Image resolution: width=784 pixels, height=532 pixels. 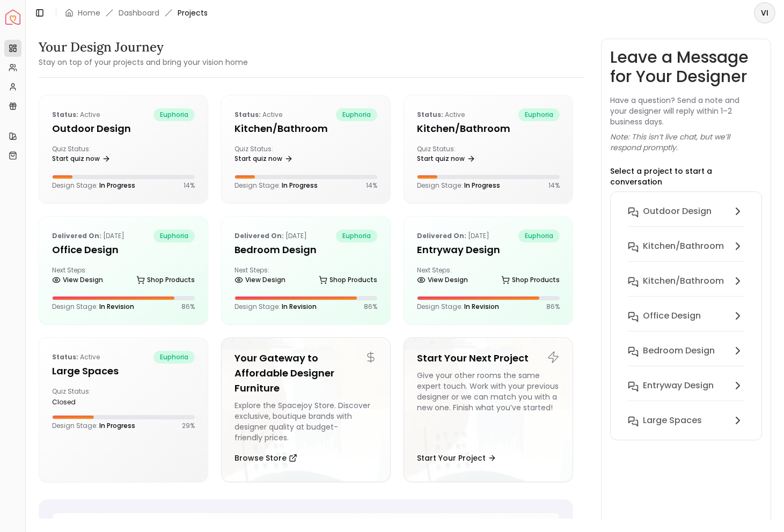 I want to click on img: Spacejoy Logo, so click(x=13, y=17).